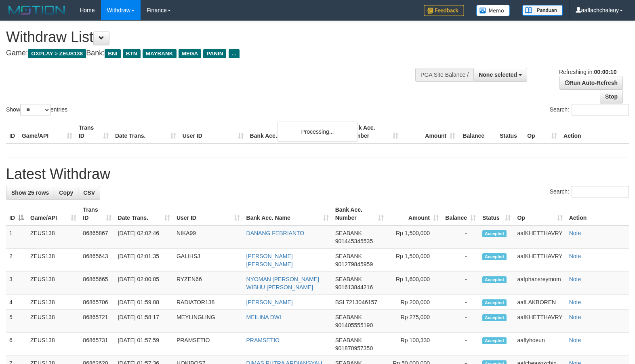 The width and height of the screenshot is (635, 364). What do you see at coordinates (415, 213) in the screenshot?
I see `th: Amount: activate to sort column ascending` at bounding box center [415, 213].